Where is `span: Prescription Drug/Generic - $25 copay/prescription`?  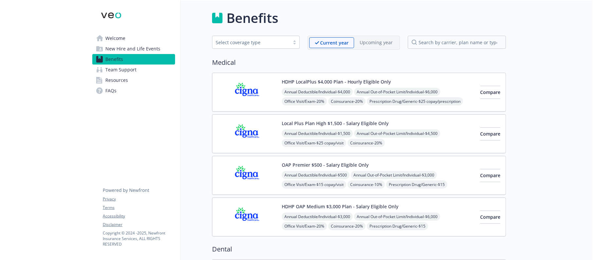
span: Prescription Drug/Generic - $25 copay/prescription is located at coordinates (415, 101).